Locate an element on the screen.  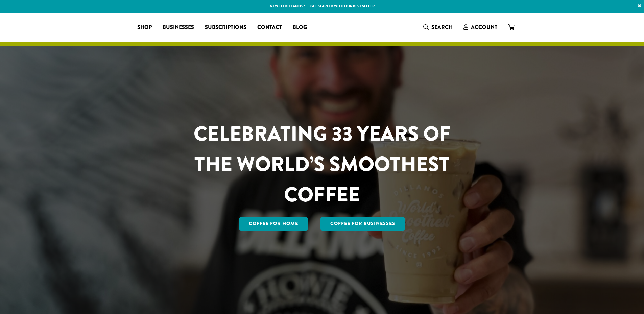
span: Shop is located at coordinates (144, 27).